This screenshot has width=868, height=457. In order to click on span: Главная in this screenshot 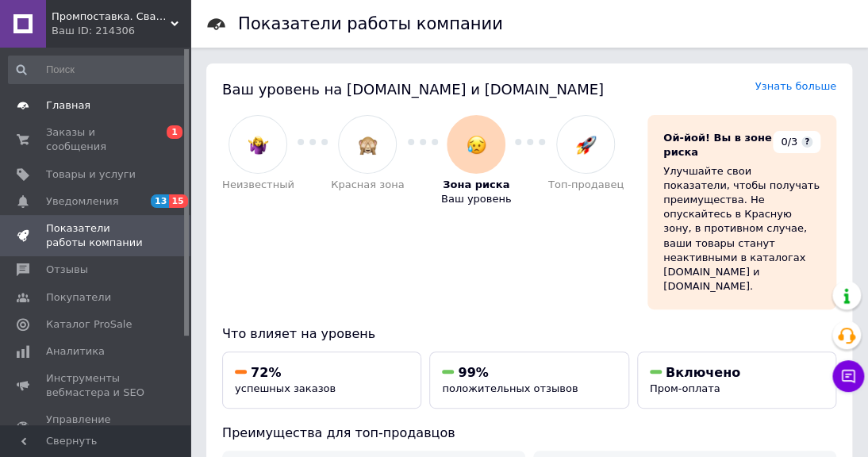, I will do `click(68, 105)`.